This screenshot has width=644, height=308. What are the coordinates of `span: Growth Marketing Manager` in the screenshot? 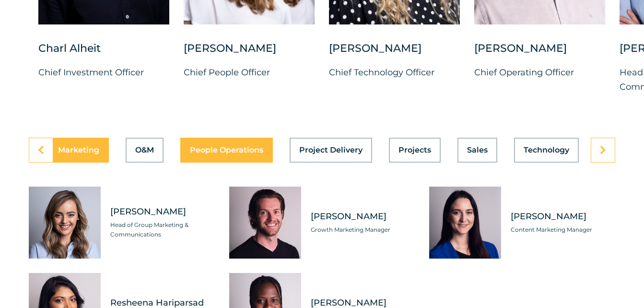 It's located at (363, 230).